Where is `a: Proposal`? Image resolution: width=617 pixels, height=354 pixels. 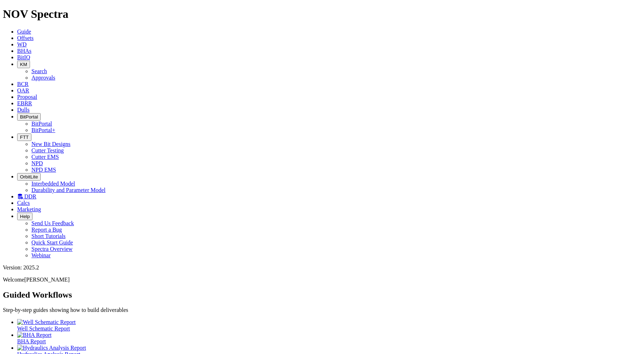 a: Proposal is located at coordinates (27, 97).